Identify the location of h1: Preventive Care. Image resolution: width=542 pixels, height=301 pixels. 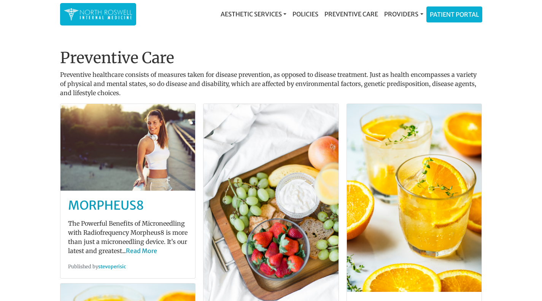
(271, 58).